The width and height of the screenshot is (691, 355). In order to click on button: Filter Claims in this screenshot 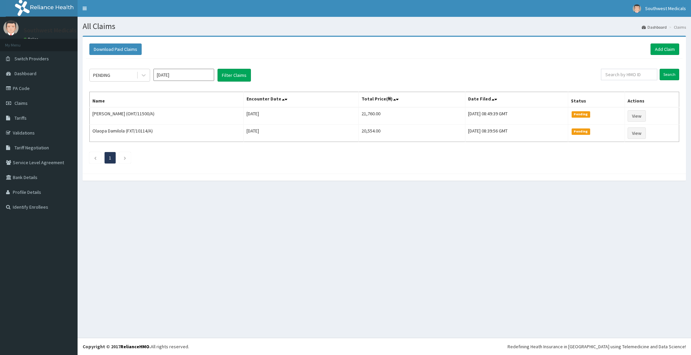, I will do `click(234, 75)`.